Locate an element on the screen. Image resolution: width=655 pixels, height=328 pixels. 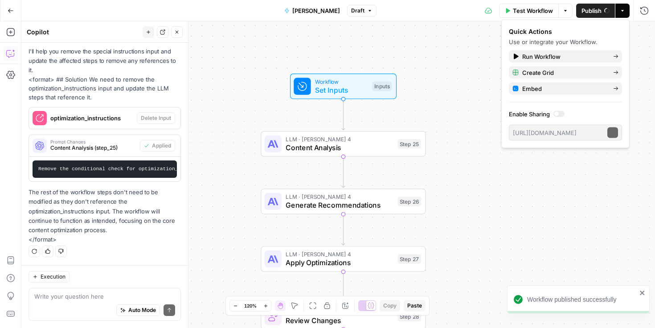
span: Create Grid is located at coordinates (564, 73).